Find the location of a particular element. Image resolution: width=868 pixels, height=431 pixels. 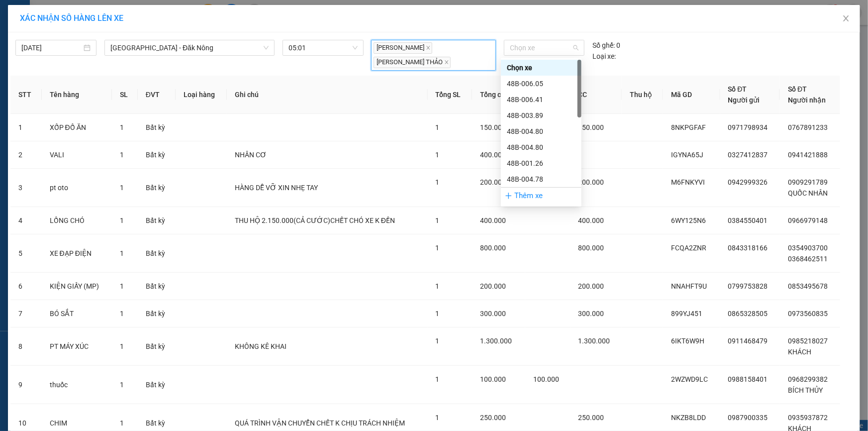

div: Chọn xe is located at coordinates (541, 67).